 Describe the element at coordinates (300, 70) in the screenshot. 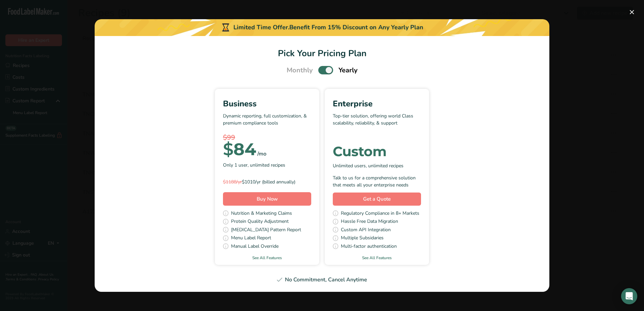

I see `span: Monthly` at that location.